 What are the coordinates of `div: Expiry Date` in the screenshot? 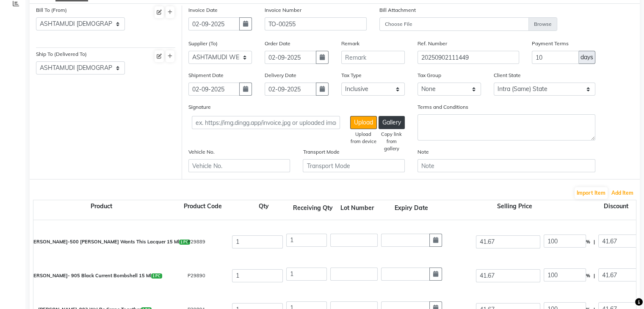 It's located at (411, 208).